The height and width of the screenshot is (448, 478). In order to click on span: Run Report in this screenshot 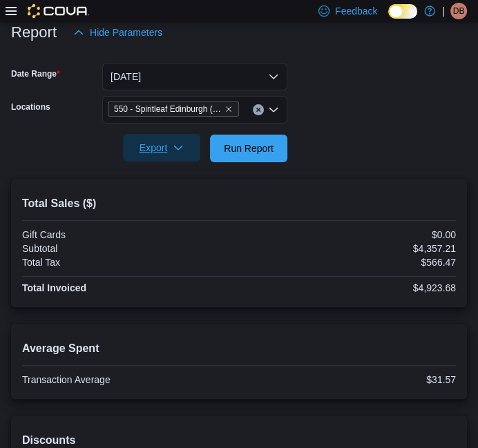, I will do `click(249, 149)`.